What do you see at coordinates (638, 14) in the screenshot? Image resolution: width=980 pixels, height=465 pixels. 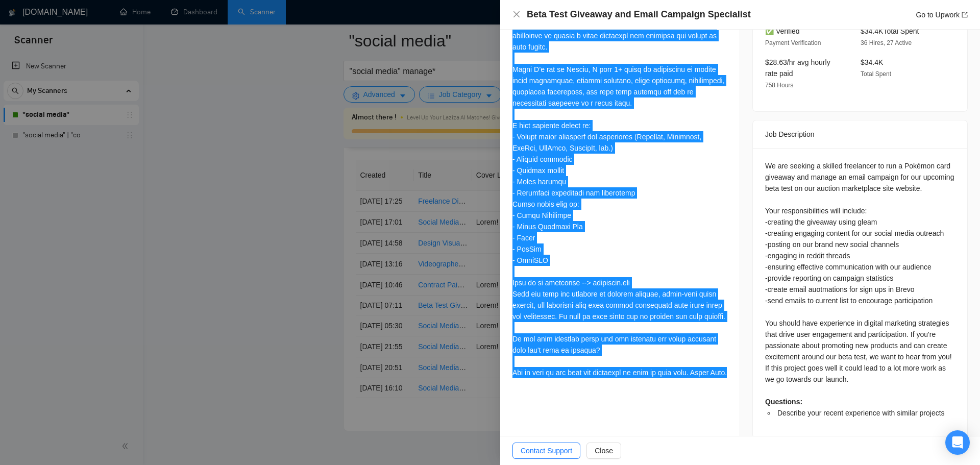 I see `h4: Beta Test Giveaway and Email Campaign Specialist` at bounding box center [638, 14].